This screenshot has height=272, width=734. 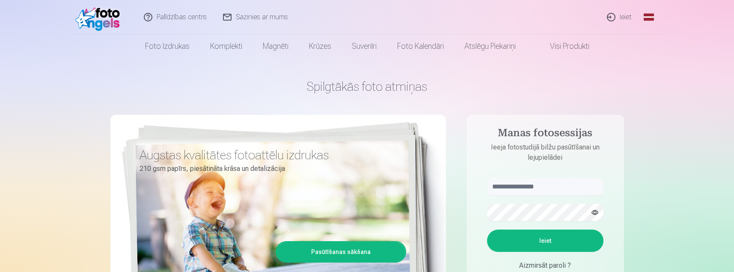 What do you see at coordinates (226, 46) in the screenshot?
I see `a: Komplekti` at bounding box center [226, 46].